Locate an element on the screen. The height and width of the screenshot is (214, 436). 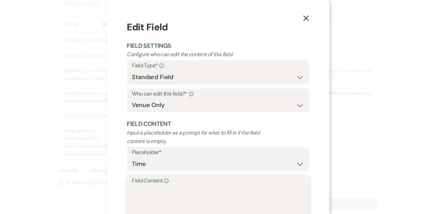
p: Configure who can edit the content of this field. is located at coordinates (200, 55).